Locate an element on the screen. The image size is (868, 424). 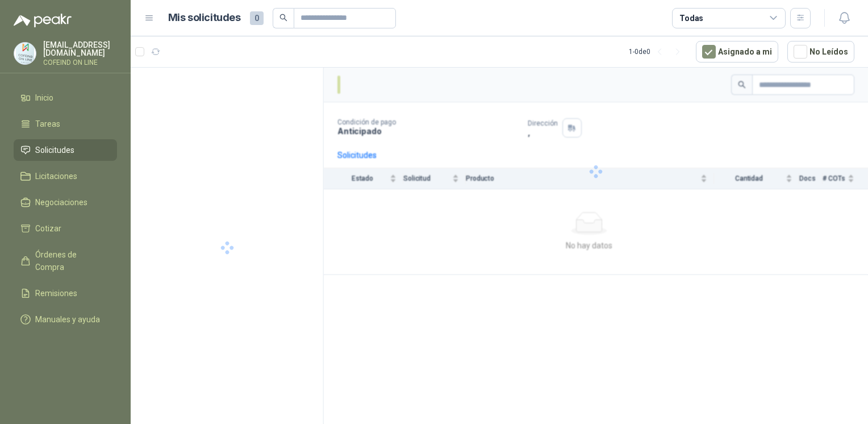
span: Solicitudes is located at coordinates (54, 150).